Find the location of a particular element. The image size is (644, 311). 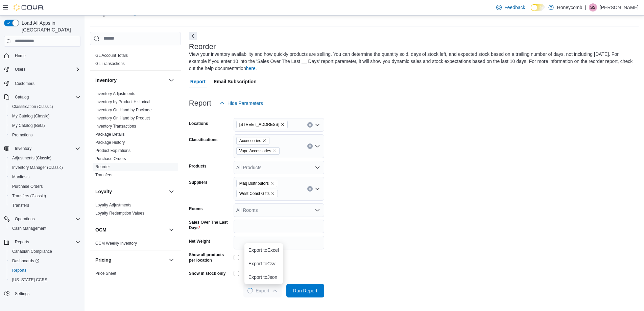

span: Users is located at coordinates (46, 69).